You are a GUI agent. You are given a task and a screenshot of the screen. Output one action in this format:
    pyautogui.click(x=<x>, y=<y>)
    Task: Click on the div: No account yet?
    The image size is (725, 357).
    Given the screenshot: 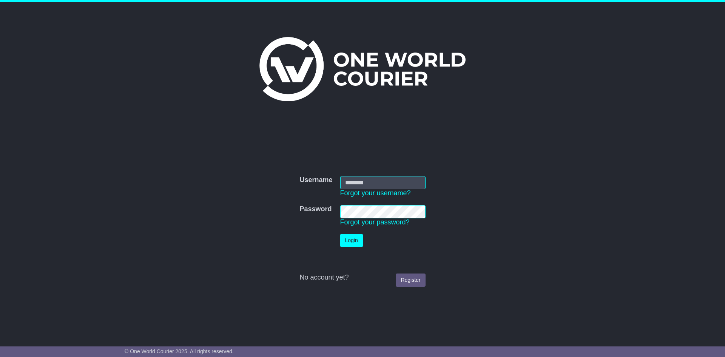 What is the action you would take?
    pyautogui.click(x=362, y=277)
    